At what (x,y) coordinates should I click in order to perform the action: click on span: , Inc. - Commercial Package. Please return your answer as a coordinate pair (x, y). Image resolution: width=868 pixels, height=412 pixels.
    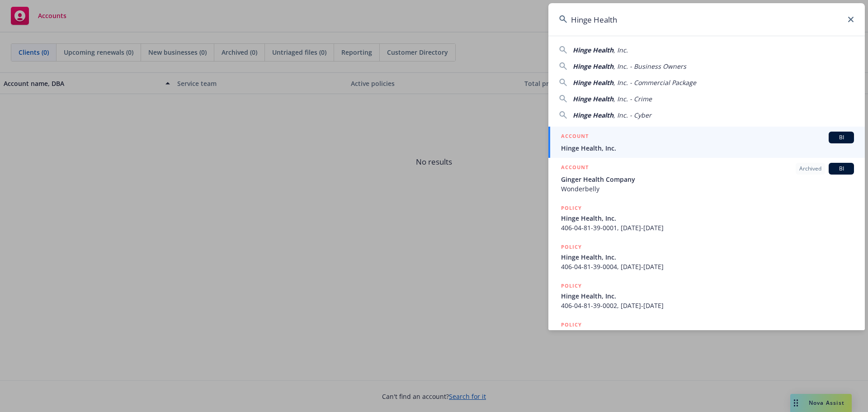
    Looking at the image, I should click on (655, 83).